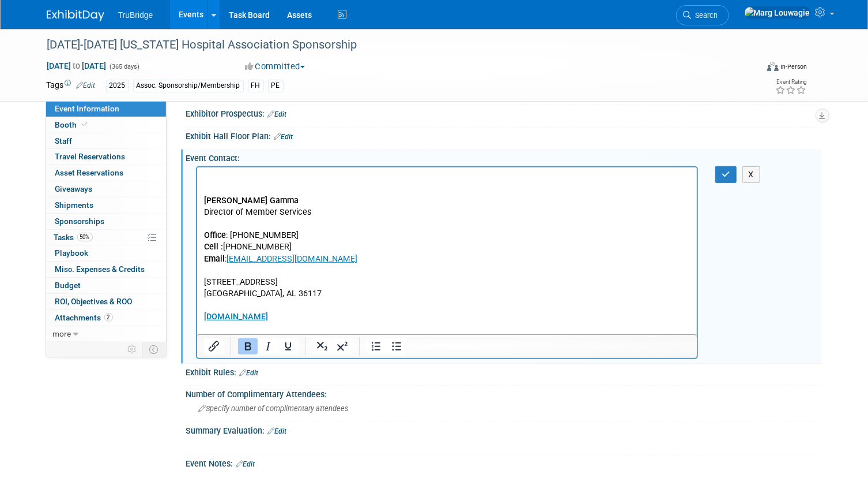 The image size is (868, 485). What do you see at coordinates (773, 66) in the screenshot?
I see `img: Format-Inperson.png` at bounding box center [773, 66].